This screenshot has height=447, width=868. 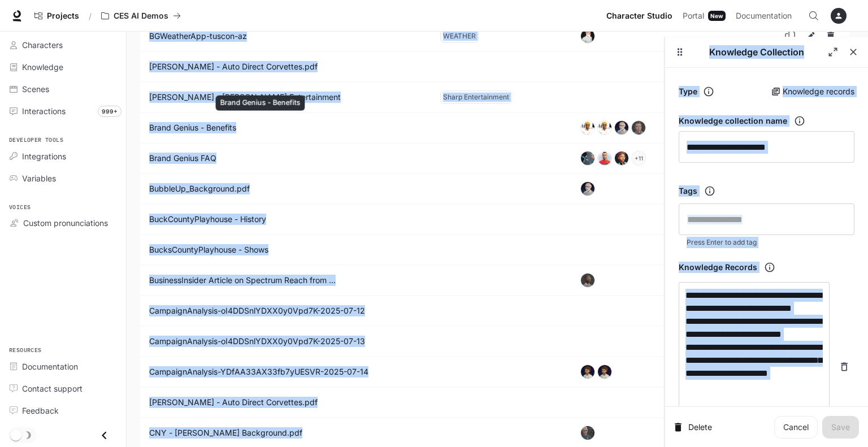 What do you see at coordinates (63, 223) in the screenshot?
I see `a: Custom pronunciations` at bounding box center [63, 223].